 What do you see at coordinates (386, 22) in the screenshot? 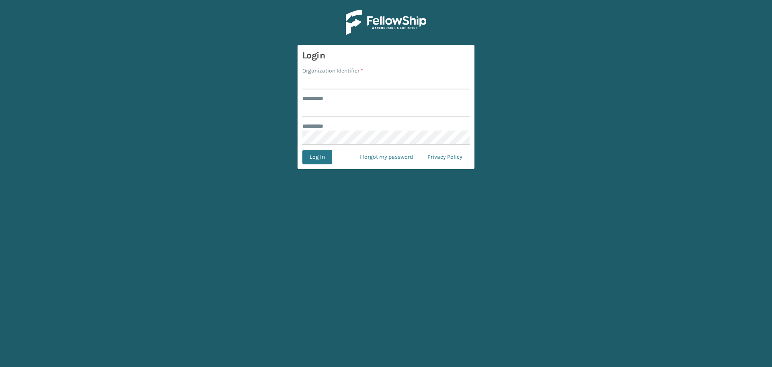
I see `img: Logo` at bounding box center [386, 22].